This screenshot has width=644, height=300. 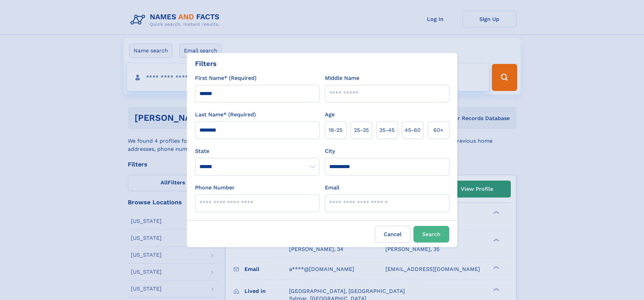 What do you see at coordinates (330, 115) in the screenshot?
I see `label: Age` at bounding box center [330, 115].